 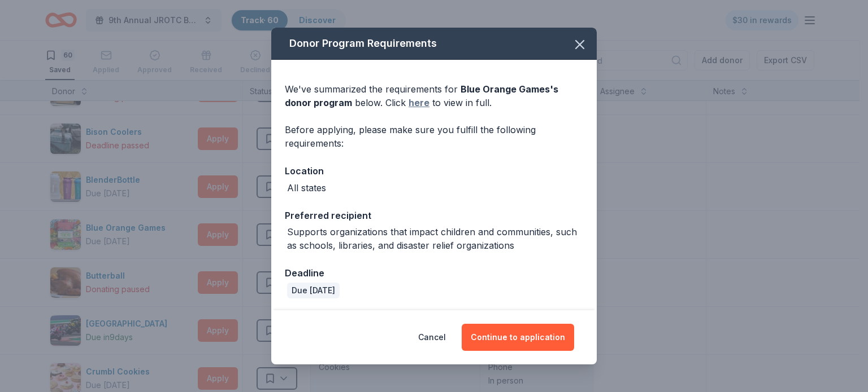 What do you see at coordinates (434, 137) in the screenshot?
I see `div: Before applying, please make sure you fulfill the following requirements:` at bounding box center [434, 137].